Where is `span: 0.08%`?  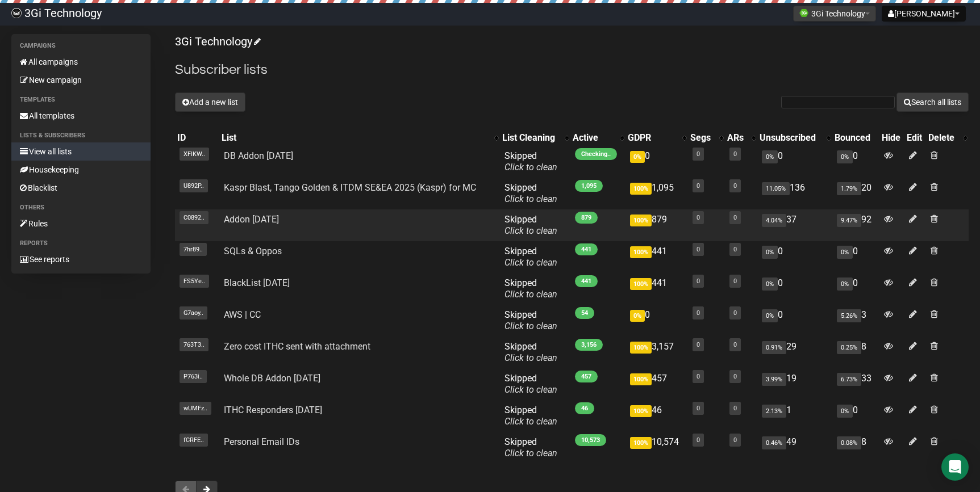
span: 0.08% is located at coordinates (849, 443).